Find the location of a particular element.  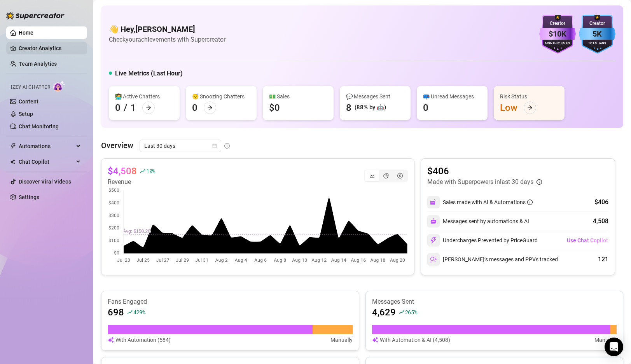

span: dollar-circle is located at coordinates (400, 176).